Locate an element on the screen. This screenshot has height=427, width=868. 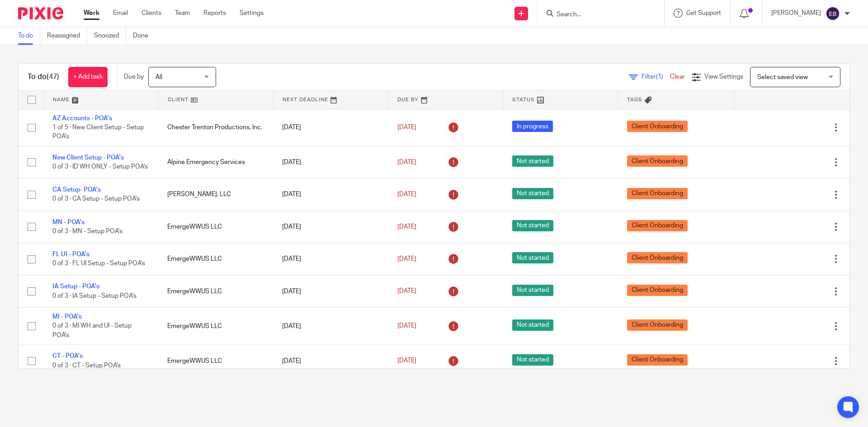
a: Snoozed is located at coordinates (110, 36).